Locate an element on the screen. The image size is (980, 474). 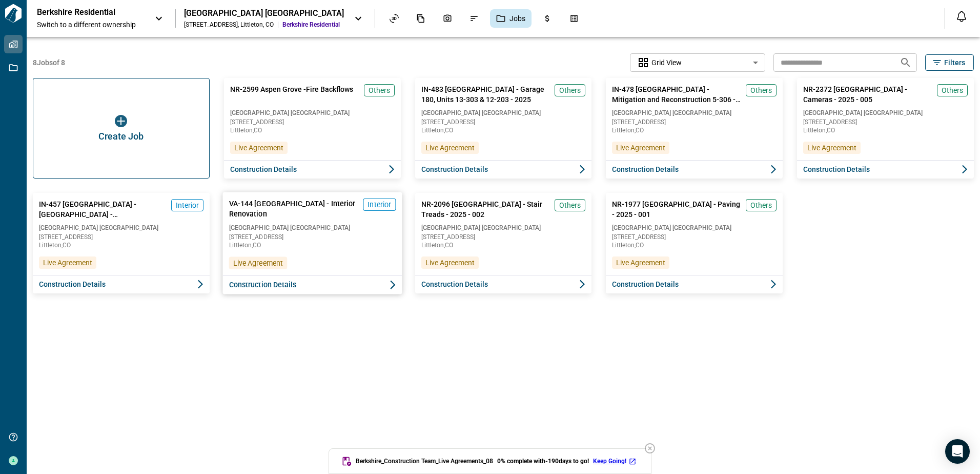
span: 0 % complete with -190 days to go! is located at coordinates (542, 461).